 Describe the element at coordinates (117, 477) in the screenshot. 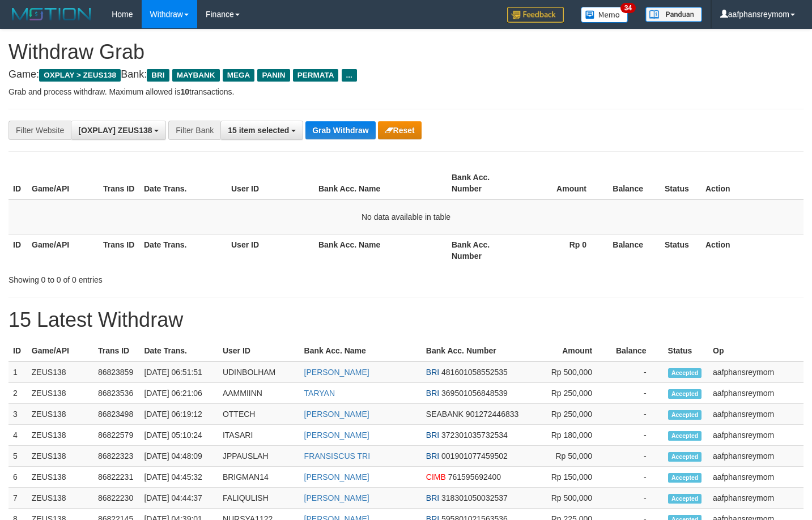

I see `td: 86822231` at that location.